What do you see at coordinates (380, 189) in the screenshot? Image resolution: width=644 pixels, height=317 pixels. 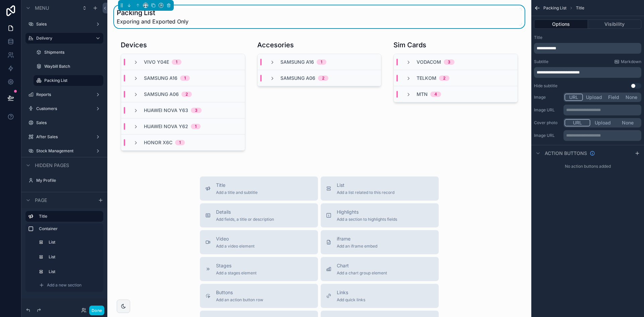 I see `button: ListAdd a list related to this record` at bounding box center [380, 189].